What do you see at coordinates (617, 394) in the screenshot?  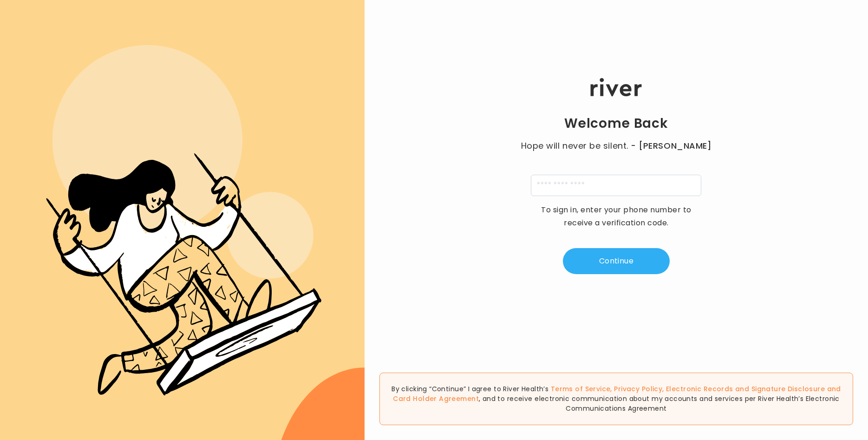 I see `span: , , and` at bounding box center [617, 394].